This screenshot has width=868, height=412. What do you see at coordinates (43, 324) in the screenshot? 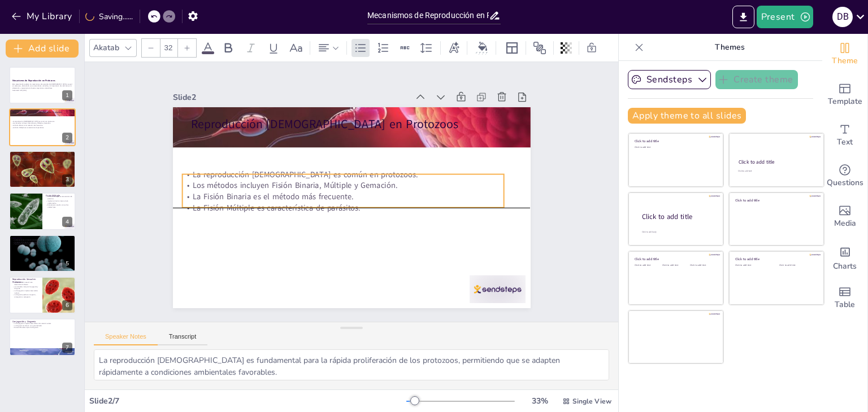
I see `p: La Conjugación implica intercambio de material nuclear.` at bounding box center [43, 324].